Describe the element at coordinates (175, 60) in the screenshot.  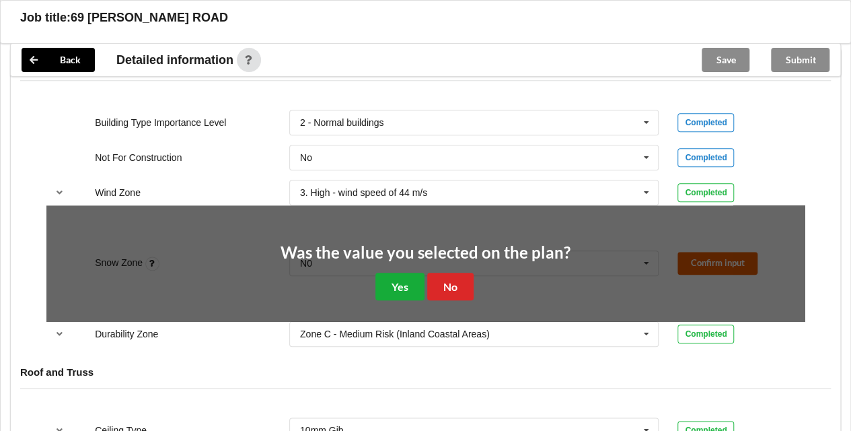
I see `span: Detailed information` at that location.